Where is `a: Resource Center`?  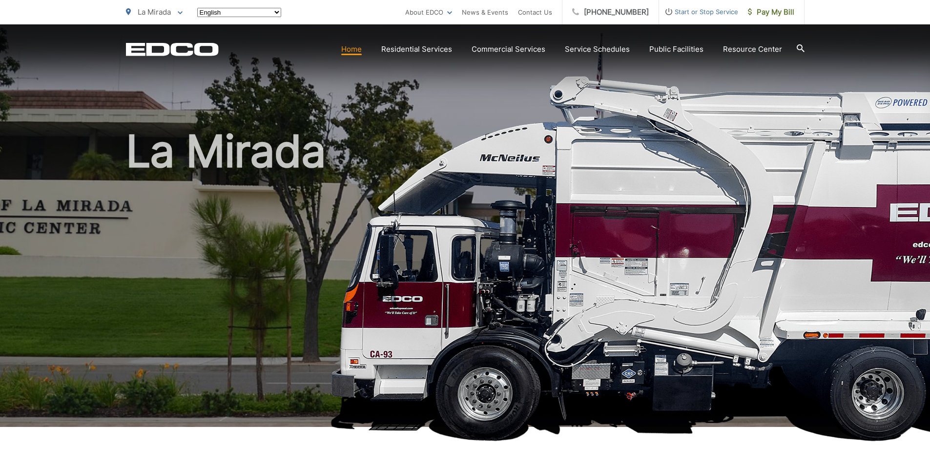
a: Resource Center is located at coordinates (752, 49).